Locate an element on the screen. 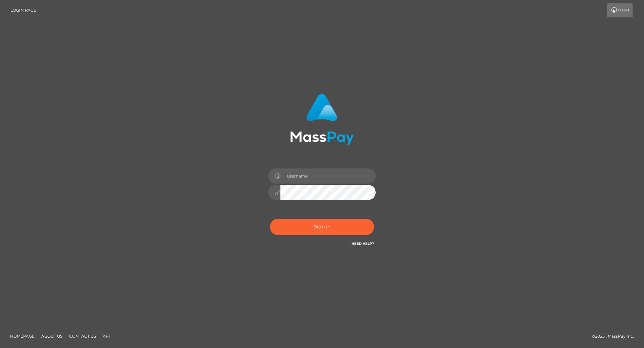  a: API is located at coordinates (106, 336).